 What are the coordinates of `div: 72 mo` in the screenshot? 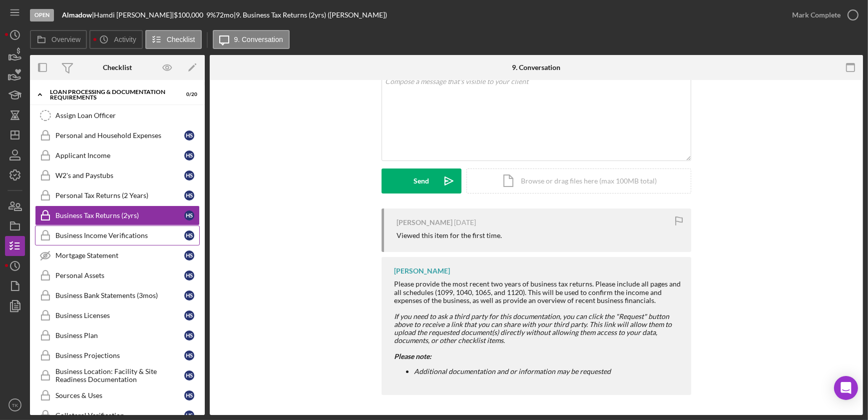 It's located at (225, 15).